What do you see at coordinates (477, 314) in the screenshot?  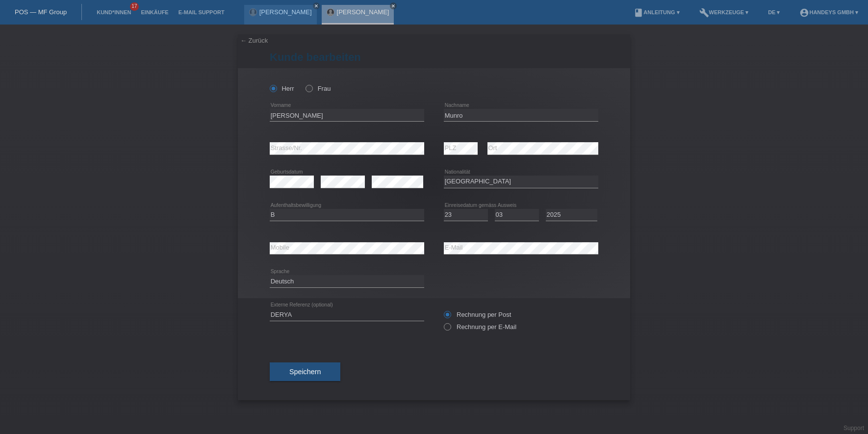 I see `label: Rechnung per Post` at bounding box center [477, 314].